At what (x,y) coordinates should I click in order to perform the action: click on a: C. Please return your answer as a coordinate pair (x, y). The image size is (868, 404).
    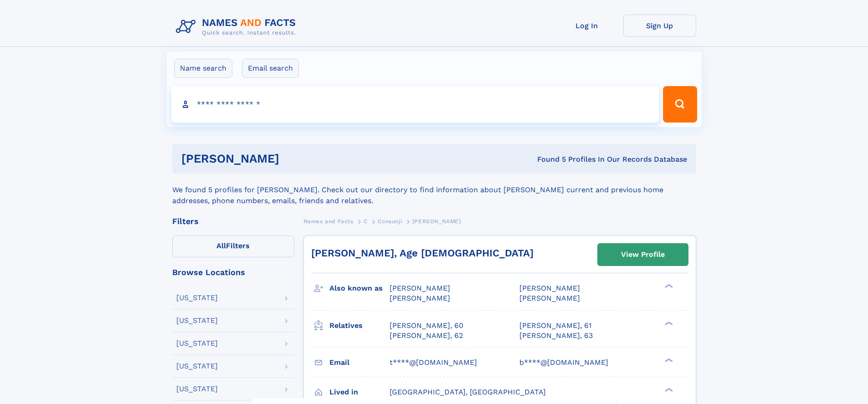
    Looking at the image, I should click on (365, 221).